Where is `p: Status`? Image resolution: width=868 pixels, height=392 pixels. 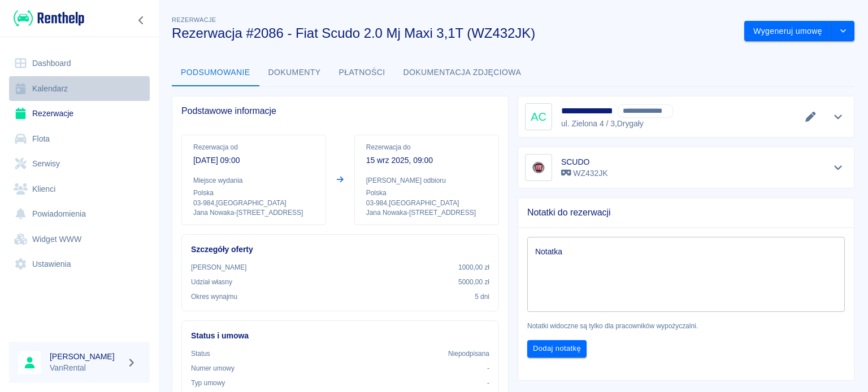 p: Status is located at coordinates (201, 354).